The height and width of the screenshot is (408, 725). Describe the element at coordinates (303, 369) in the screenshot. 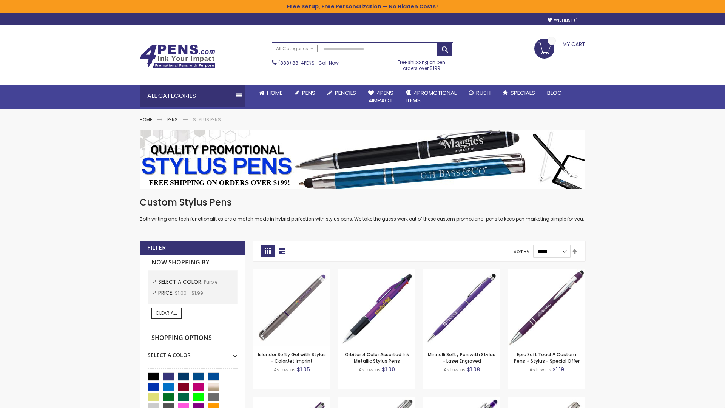

I see `span: $1.05` at that location.